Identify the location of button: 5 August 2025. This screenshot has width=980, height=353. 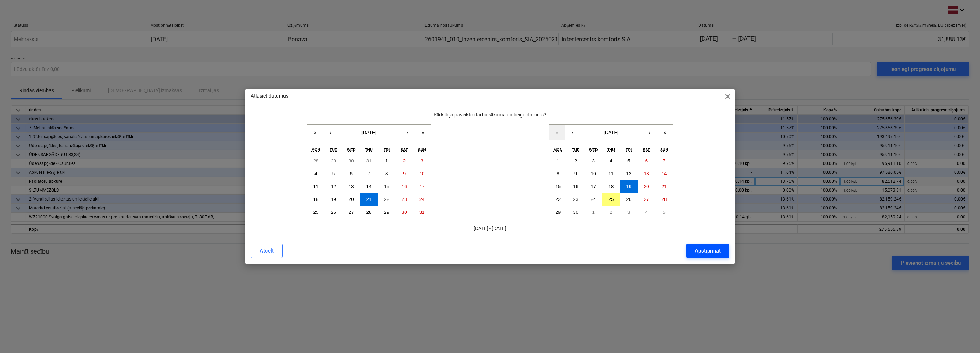
(334, 174).